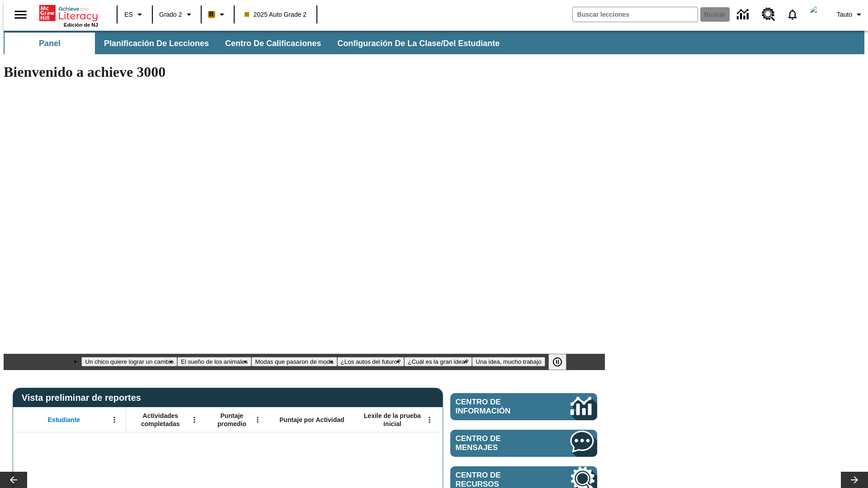  I want to click on span: Configuración de la clase/del estudiante, so click(418, 44).